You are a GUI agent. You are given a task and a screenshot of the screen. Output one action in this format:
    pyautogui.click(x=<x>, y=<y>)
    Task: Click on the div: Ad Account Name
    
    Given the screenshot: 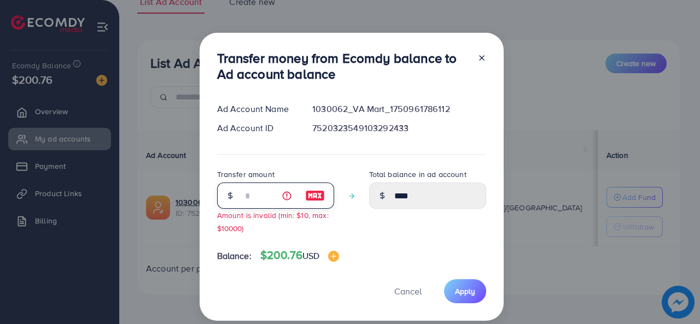 What is the action you would take?
    pyautogui.click(x=256, y=109)
    